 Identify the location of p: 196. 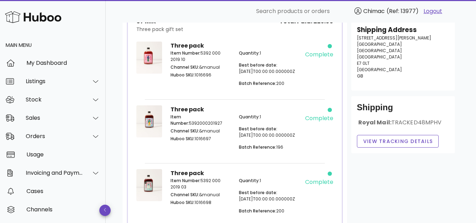
(269, 147).